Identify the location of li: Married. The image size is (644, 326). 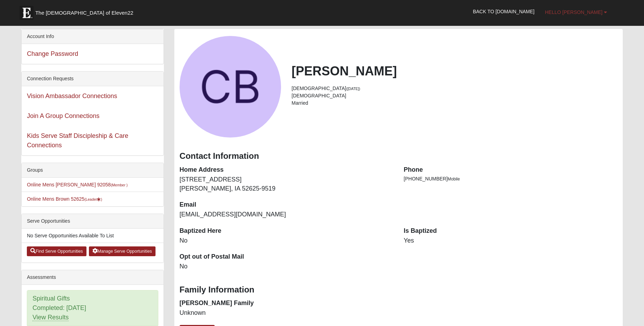
(454, 103).